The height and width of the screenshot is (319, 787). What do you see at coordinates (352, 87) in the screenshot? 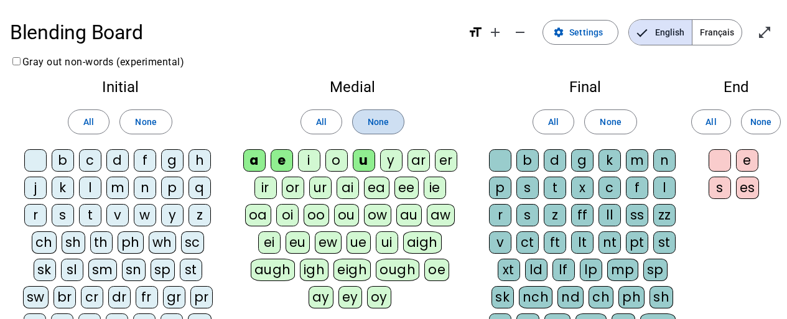
I see `h2: Medial` at bounding box center [352, 87].